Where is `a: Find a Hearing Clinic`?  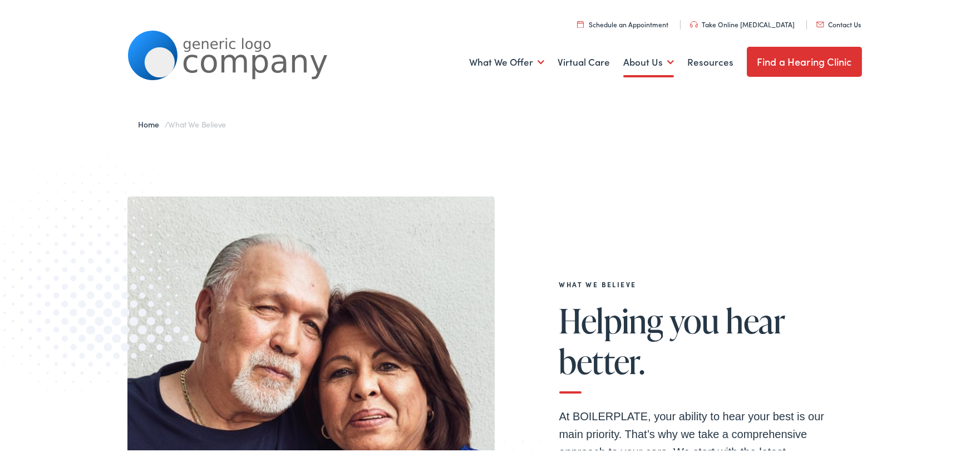 a: Find a Hearing Clinic is located at coordinates (804, 60).